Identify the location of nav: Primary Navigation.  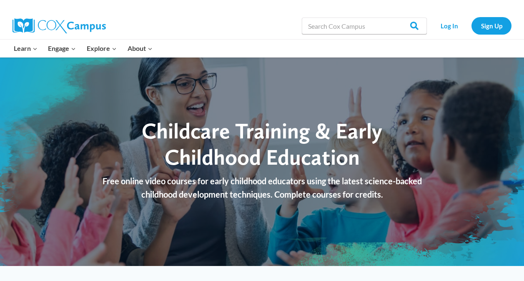
(83, 48).